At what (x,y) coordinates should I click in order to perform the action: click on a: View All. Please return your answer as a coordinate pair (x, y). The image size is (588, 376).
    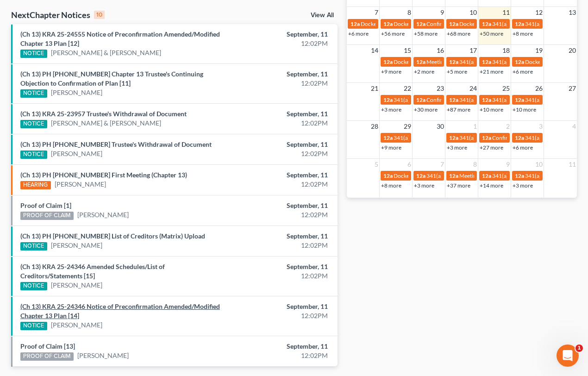
    Looking at the image, I should click on (322, 15).